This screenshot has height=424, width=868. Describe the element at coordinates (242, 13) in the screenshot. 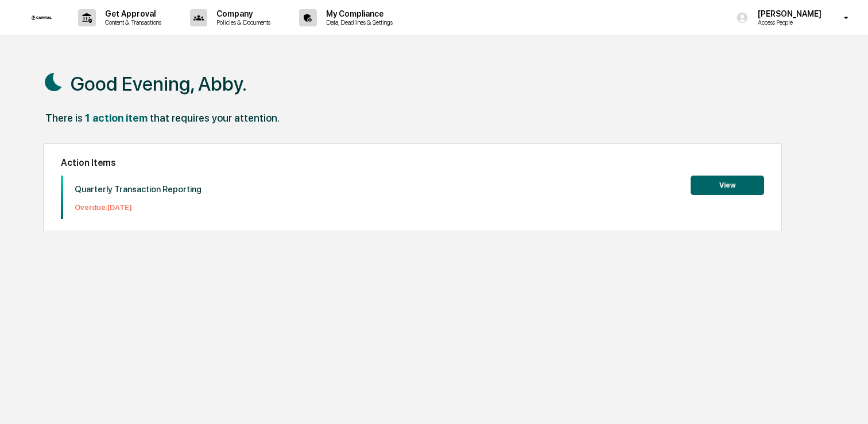

I see `p: Company` at that location.